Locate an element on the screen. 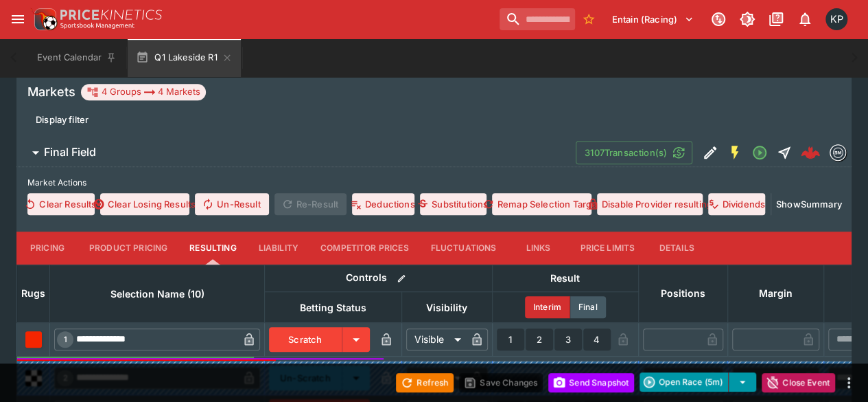 Image resolution: width=868 pixels, height=402 pixels. button: Straight is located at coordinates (784, 153).